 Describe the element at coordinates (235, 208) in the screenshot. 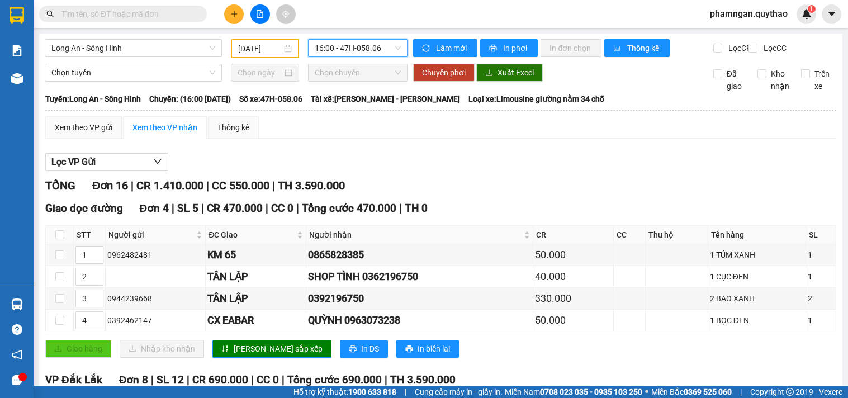

I see `span: CR 470.000` at that location.